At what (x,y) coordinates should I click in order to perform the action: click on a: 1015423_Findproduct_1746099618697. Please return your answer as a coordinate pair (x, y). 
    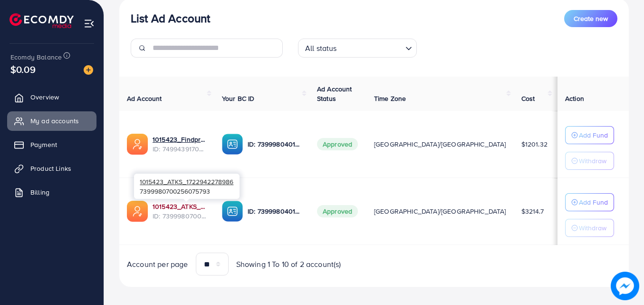
    Looking at the image, I should click on (180, 139).